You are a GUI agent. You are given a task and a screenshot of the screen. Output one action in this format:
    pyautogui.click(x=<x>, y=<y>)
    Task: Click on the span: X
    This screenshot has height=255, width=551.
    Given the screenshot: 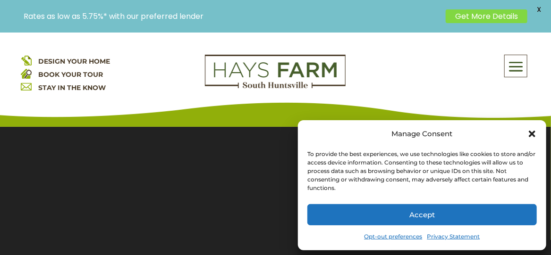 What is the action you would take?
    pyautogui.click(x=539, y=9)
    